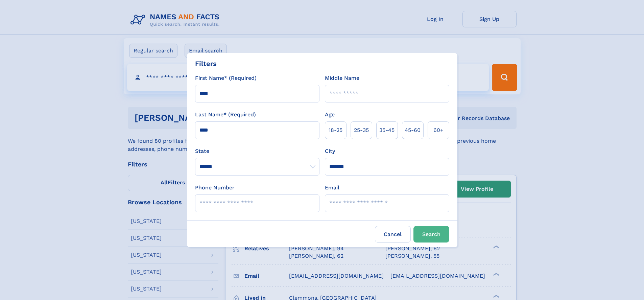 Image resolution: width=644 pixels, height=300 pixels. I want to click on label: First Name* (Required), so click(226, 78).